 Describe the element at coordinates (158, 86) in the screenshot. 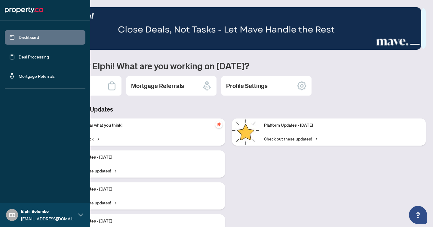

I see `h2: Mortgage Referrals` at that location.